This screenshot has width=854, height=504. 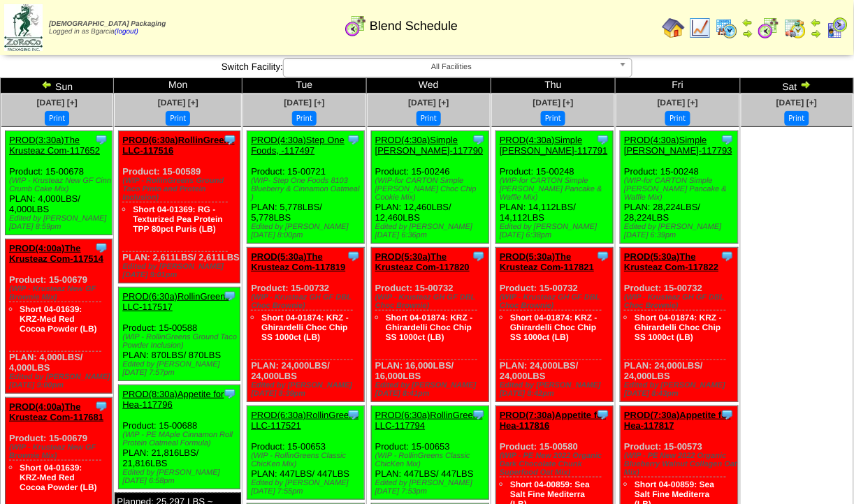 I want to click on td: Fri, so click(x=677, y=86).